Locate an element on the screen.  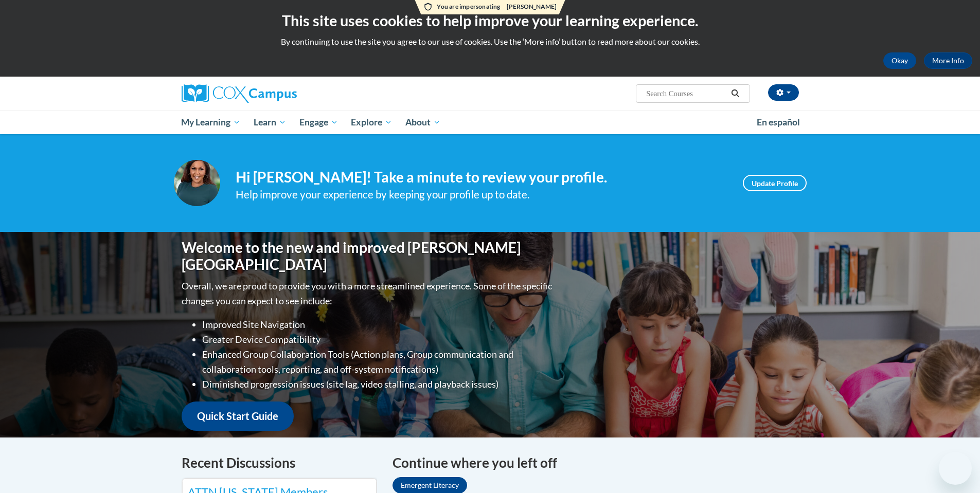
div: Help improve your experience by keeping your profile up to date. is located at coordinates (481, 195).